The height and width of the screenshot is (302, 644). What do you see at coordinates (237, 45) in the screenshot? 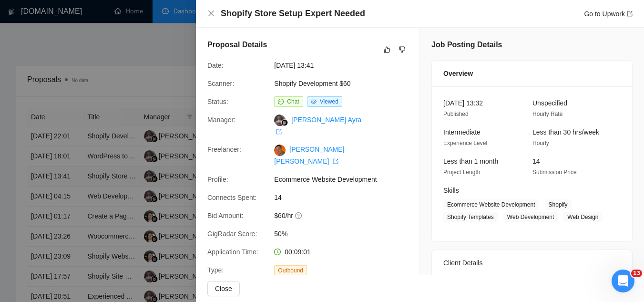
I see `h5: Proposal Details` at bounding box center [237, 45].